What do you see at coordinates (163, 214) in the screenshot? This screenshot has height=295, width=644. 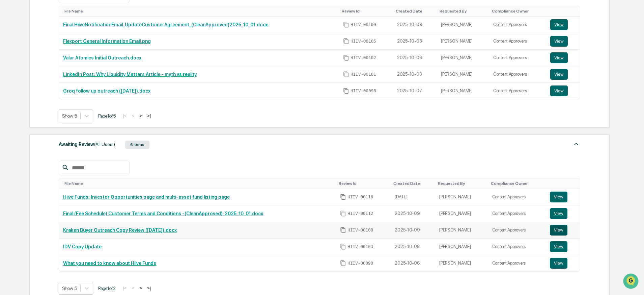 I see `a: Final (Fee Schedule) Customer Terms and Conditions -(CleanApproved)_2025_10_01.docx` at bounding box center [163, 214].